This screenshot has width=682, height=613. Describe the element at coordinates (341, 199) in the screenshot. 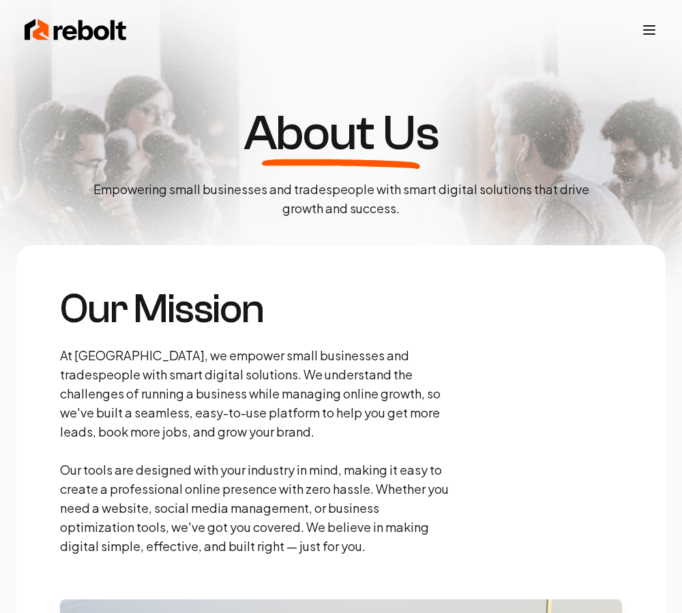

I see `p: Empowering small businesses and tradespeople with smart digital solutions that drive growth and s...` at that location.